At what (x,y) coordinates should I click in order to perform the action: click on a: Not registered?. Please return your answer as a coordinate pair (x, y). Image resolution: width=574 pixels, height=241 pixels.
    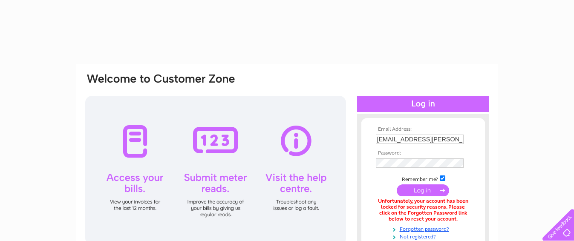
    Looking at the image, I should click on (424, 236).